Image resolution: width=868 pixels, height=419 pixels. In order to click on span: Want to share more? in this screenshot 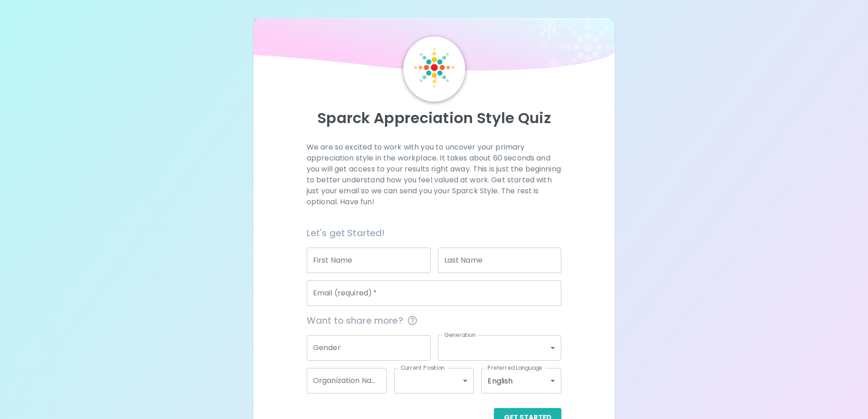, I will do `click(433, 320)`.